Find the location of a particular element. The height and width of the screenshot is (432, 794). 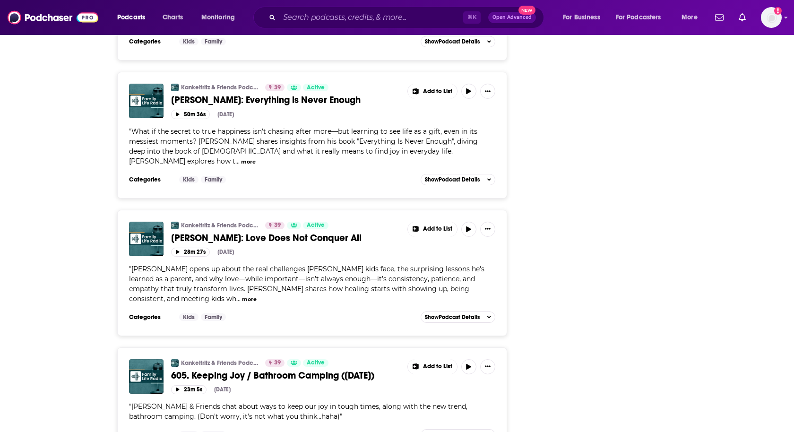

input: Search podcasts, credits, & more... is located at coordinates (371, 17).